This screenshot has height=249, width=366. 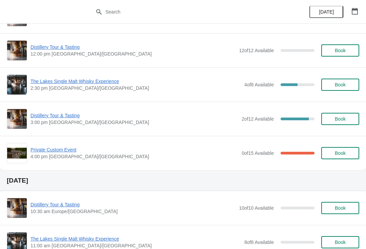 I want to click on img: The Lakes Single Malt Whisky Experience | | 2:30 pm Europe/London, so click(x=17, y=85).